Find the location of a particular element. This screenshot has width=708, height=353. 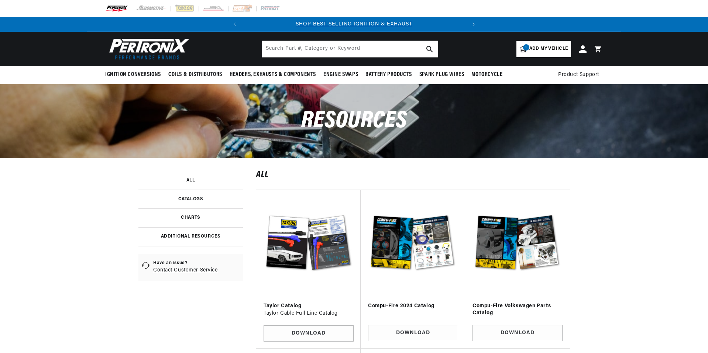

span: Battery Products is located at coordinates (389, 75).